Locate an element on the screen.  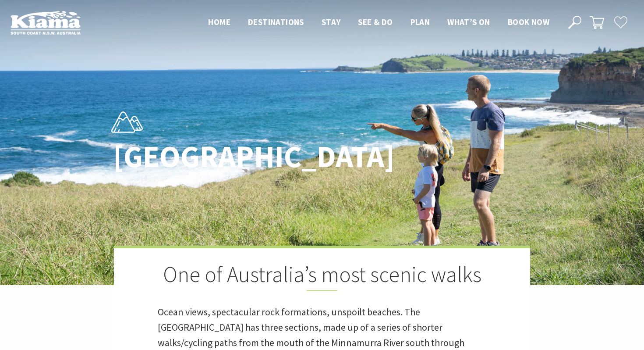
span: Destinations is located at coordinates (276, 22).